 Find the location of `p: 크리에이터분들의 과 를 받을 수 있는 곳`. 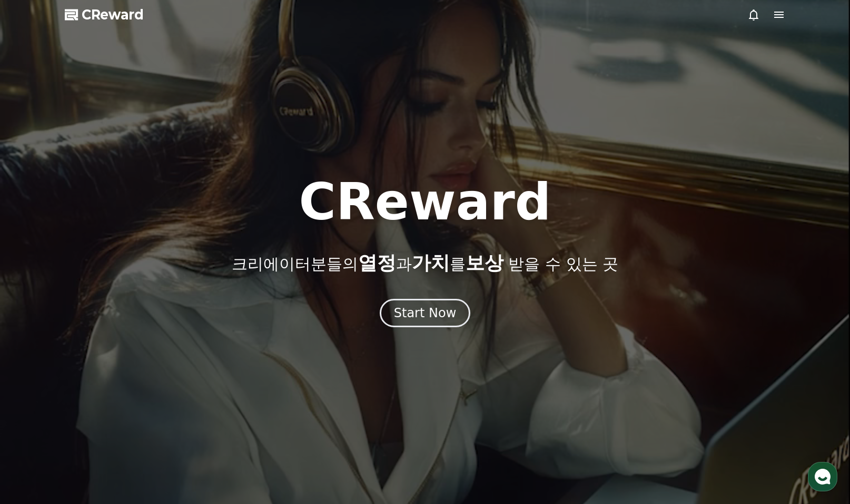

p: 크리에이터분들의 과 를 받을 수 있는 곳 is located at coordinates (425, 263).